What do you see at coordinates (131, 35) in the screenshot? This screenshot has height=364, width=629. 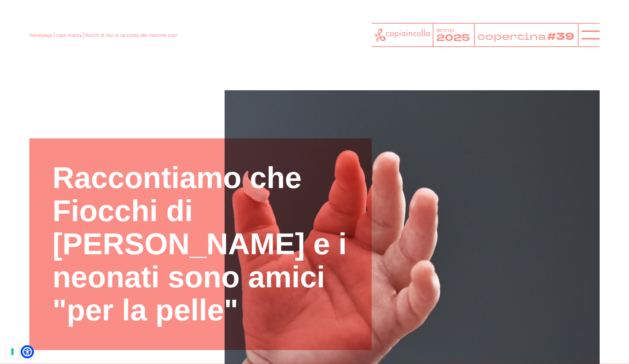 I see `span: fiocchi di riso si racconta alle mamme così` at bounding box center [131, 35].